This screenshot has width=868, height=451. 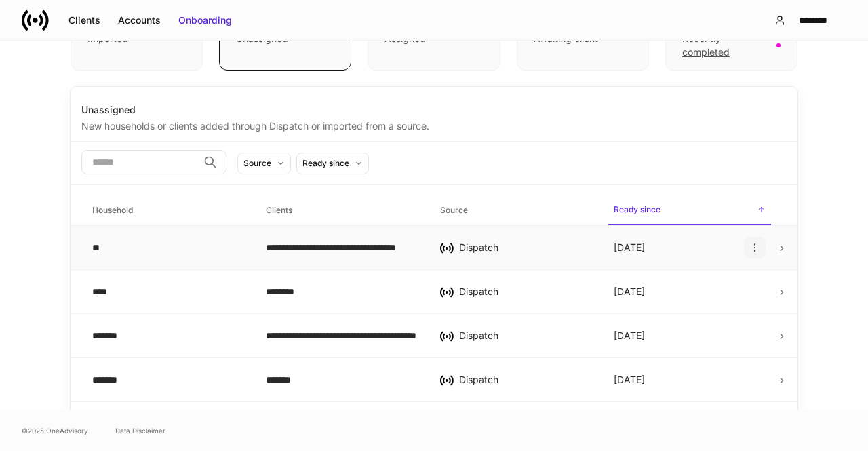 What do you see at coordinates (139, 21) in the screenshot?
I see `button: Accounts` at bounding box center [139, 21].